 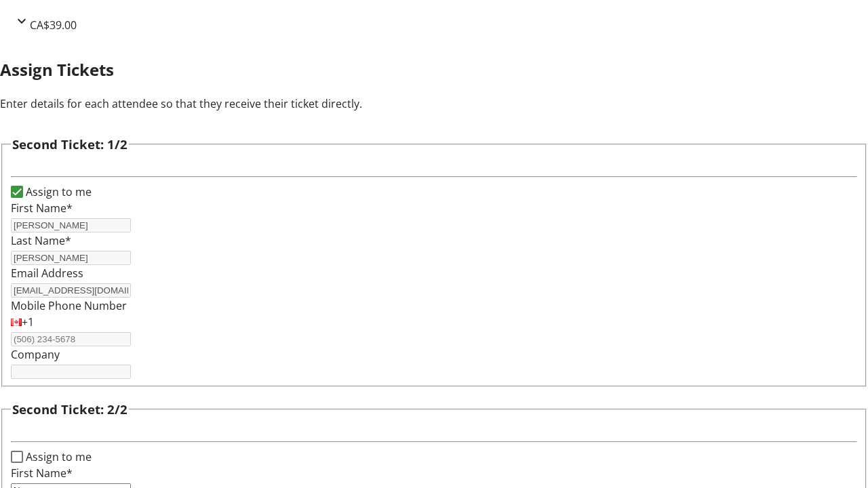 I want to click on input: (506) 234-5678, so click(x=71, y=339).